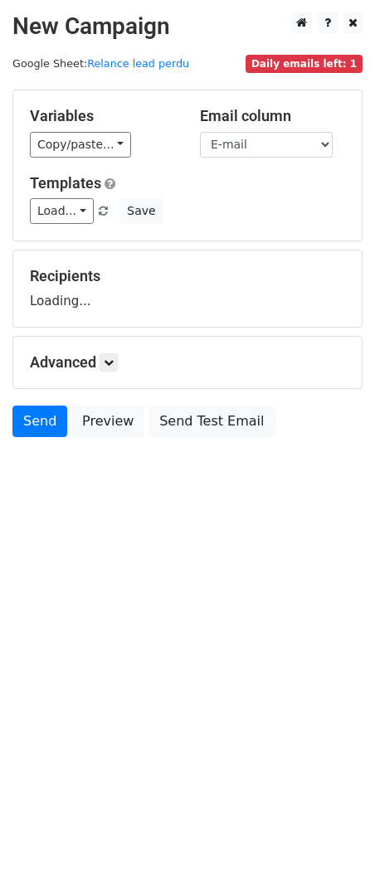 The height and width of the screenshot is (875, 375). Describe the element at coordinates (80, 144) in the screenshot. I see `a: Copy/paste...` at that location.